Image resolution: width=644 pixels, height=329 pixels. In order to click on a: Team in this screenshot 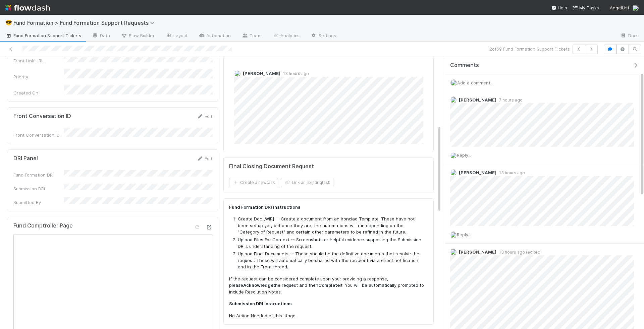, I will do `click(251, 36)`.